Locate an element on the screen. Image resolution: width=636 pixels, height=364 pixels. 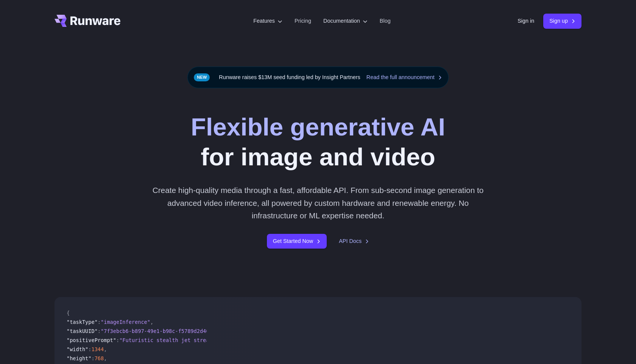
span: 768 is located at coordinates (99, 358).